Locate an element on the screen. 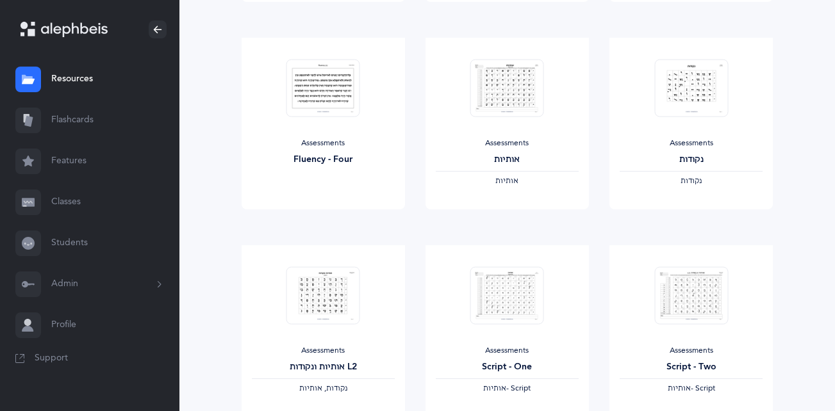 This screenshot has width=835, height=411. span: ‫נקודות‬ is located at coordinates (690, 181).